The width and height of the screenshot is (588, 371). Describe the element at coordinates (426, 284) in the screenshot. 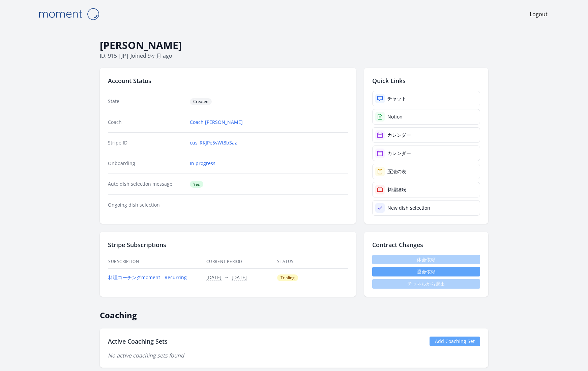

I see `span: チャネルから退出` at that location.